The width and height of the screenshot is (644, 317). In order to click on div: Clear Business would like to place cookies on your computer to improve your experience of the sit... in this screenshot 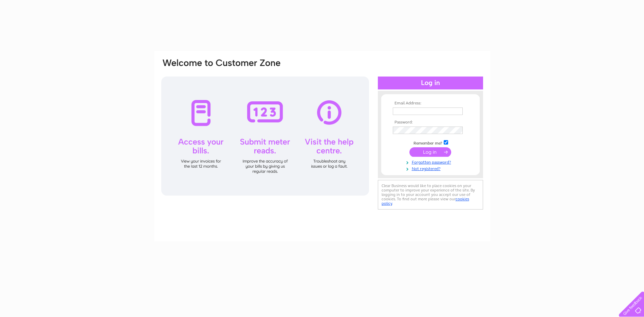, I will do `click(430, 194)`.